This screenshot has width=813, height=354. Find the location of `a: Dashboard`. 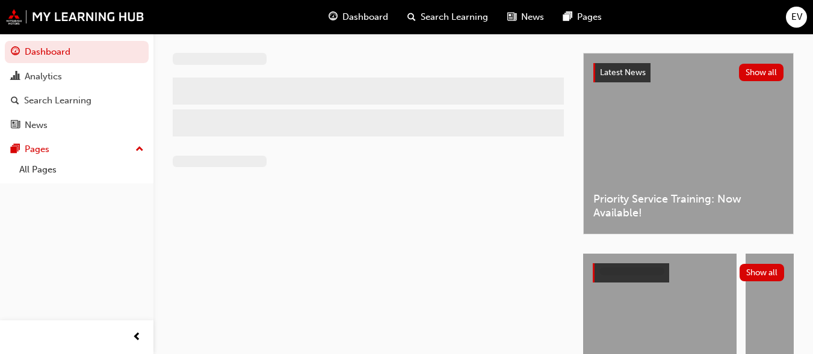

a: Dashboard is located at coordinates (76, 52).